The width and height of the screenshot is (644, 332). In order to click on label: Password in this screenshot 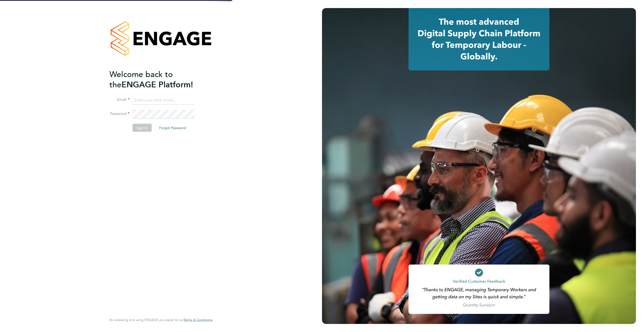, I will do `click(119, 114)`.